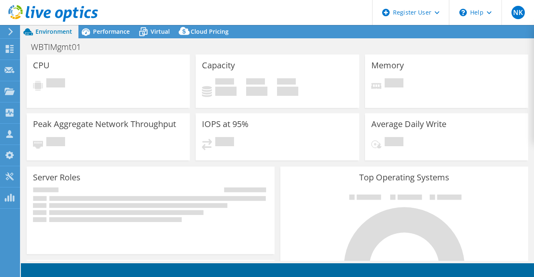 Image resolution: width=534 pixels, height=277 pixels. I want to click on span: Environment, so click(54, 31).